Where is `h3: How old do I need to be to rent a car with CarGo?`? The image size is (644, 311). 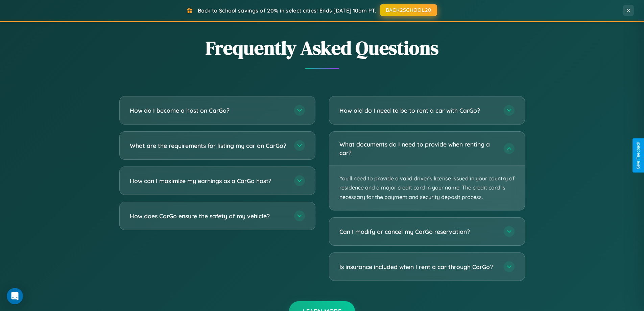
h3: How old do I need to be to rent a car with CarGo? is located at coordinates (418, 110).